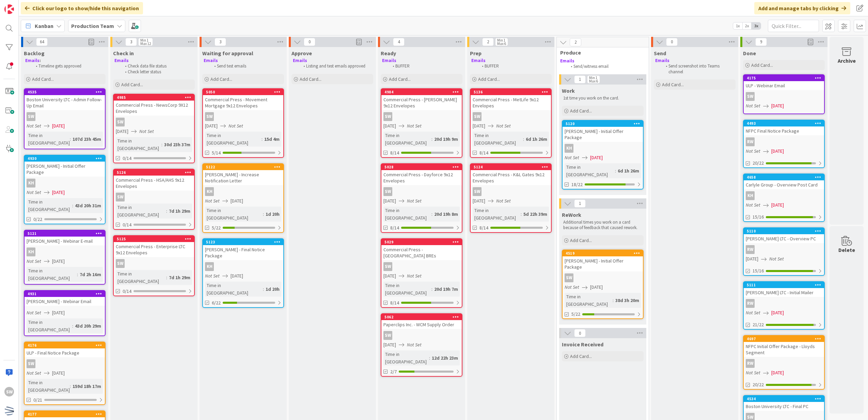  What do you see at coordinates (245, 92) in the screenshot?
I see `div: 5050` at bounding box center [245, 92].